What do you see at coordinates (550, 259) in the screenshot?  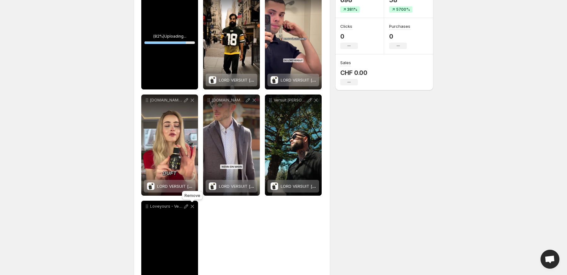 I see `div: Open chat` at bounding box center [550, 259].